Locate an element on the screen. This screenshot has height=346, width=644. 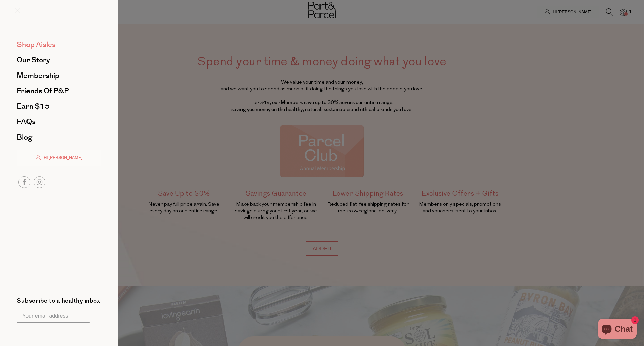
input: Your email address is located at coordinates (54, 316).